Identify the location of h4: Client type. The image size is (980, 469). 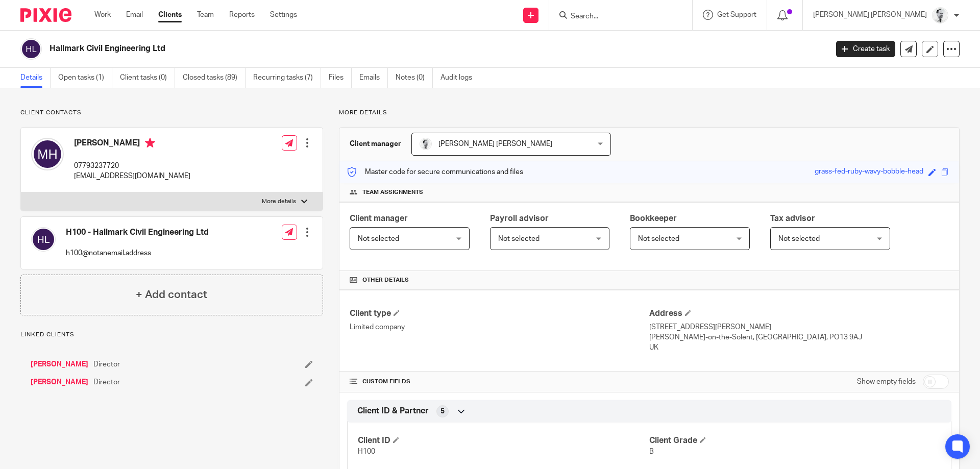
(499, 313).